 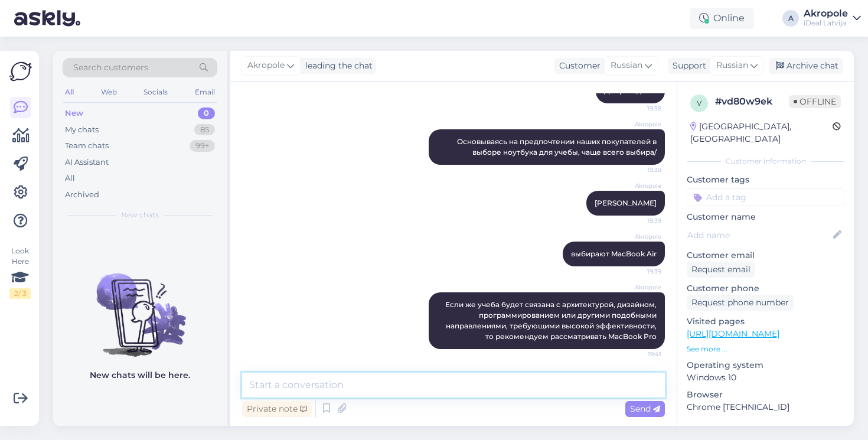 I want to click on input: Add name, so click(x=759, y=235).